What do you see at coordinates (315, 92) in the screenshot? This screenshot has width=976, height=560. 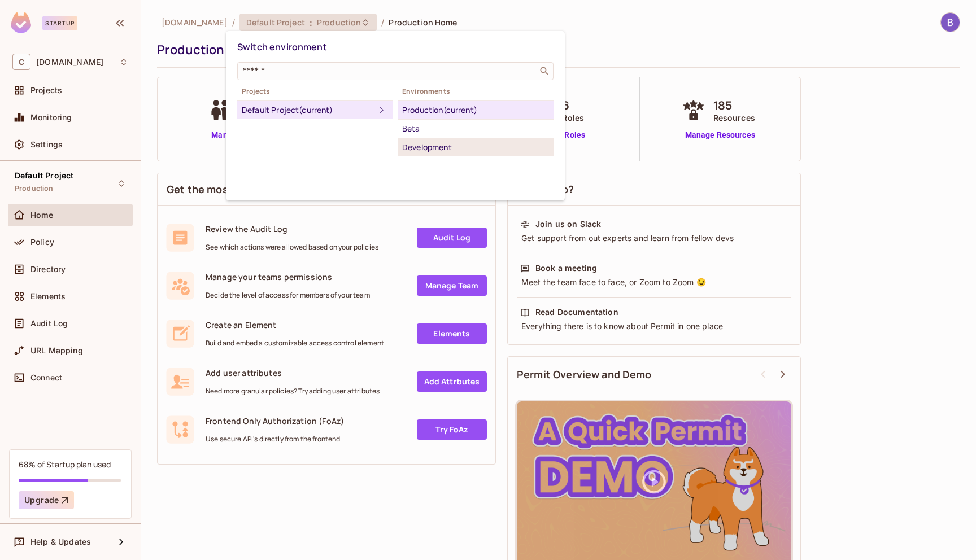 I see `span: Projects` at bounding box center [315, 92].